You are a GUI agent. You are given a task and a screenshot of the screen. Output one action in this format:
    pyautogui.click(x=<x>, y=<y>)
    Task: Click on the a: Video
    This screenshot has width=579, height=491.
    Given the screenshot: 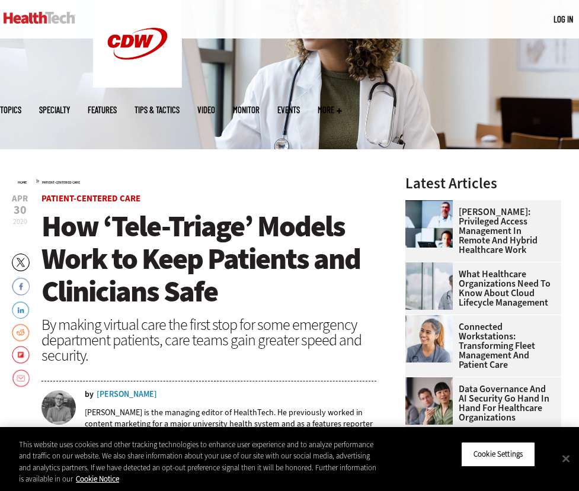 What is the action you would take?
    pyautogui.click(x=206, y=110)
    